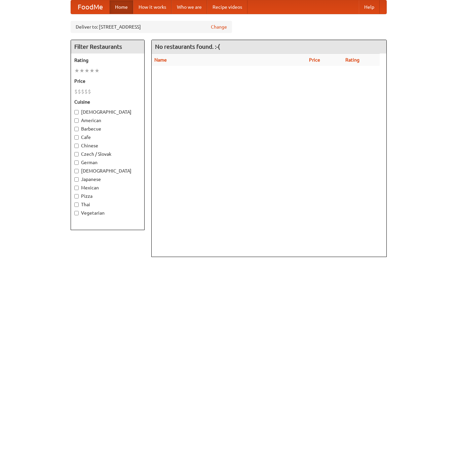 The image size is (457, 476). Describe the element at coordinates (108, 213) in the screenshot. I see `label: Vegetarian` at that location.